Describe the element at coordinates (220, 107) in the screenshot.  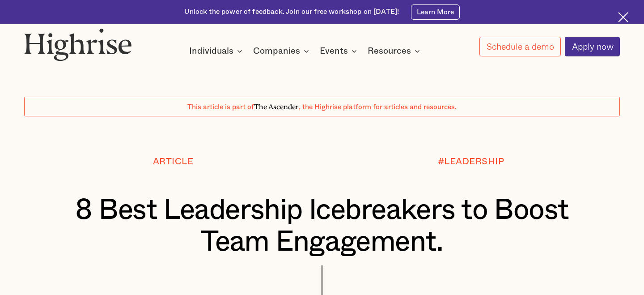
I see `span: This article is part of` at that location.